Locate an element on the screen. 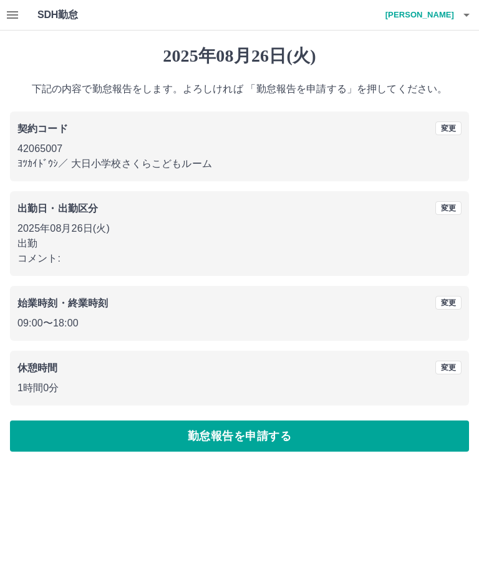 The image size is (479, 570). b: 契約コード is located at coordinates (42, 128).